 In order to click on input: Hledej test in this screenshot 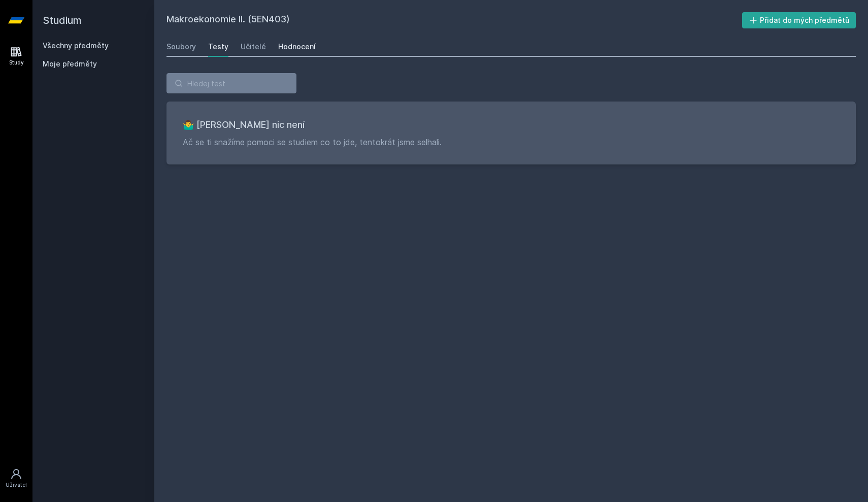, I will do `click(231, 83)`.